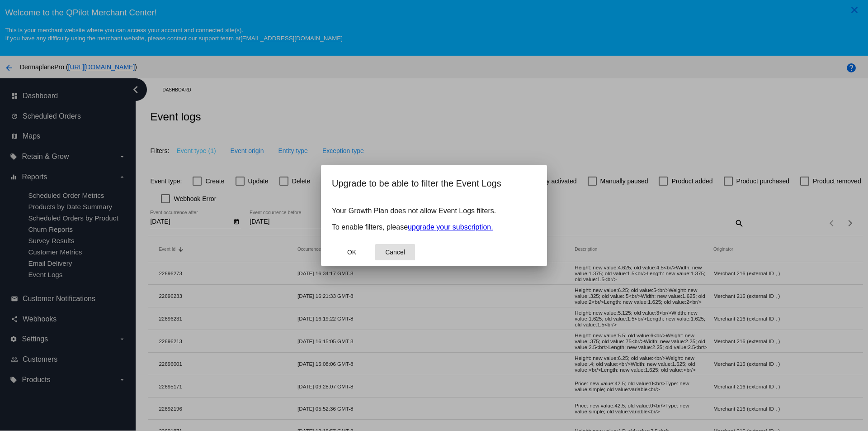  I want to click on a: upgrade your subscription., so click(450, 227).